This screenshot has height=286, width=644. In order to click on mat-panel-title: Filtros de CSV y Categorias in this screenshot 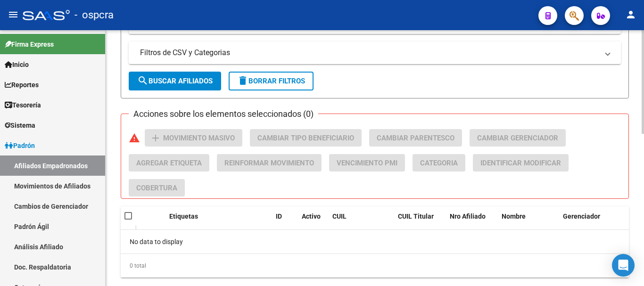, I will do `click(369, 53)`.